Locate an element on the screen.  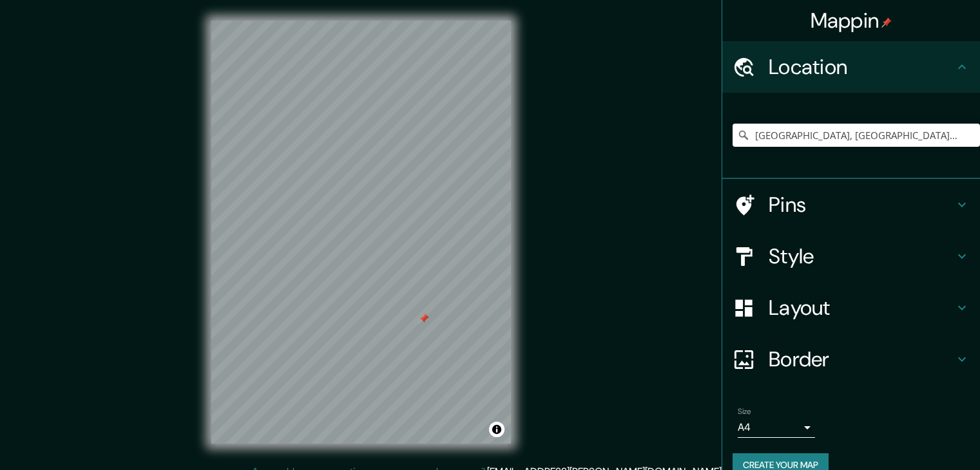
div: Style is located at coordinates (851, 256).